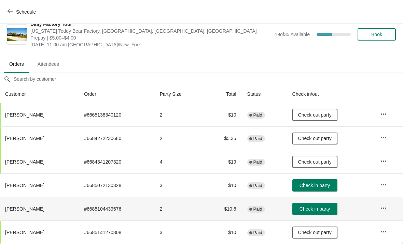 The height and width of the screenshot is (244, 403). What do you see at coordinates (180, 94) in the screenshot?
I see `th: Party Size` at bounding box center [180, 94].